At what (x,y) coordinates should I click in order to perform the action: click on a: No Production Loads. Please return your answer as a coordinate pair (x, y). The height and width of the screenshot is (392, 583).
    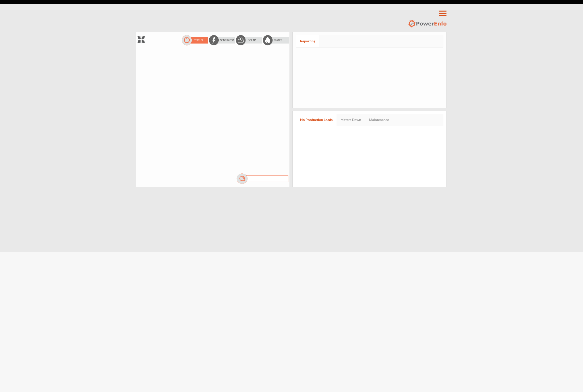
    Looking at the image, I should click on (316, 120).